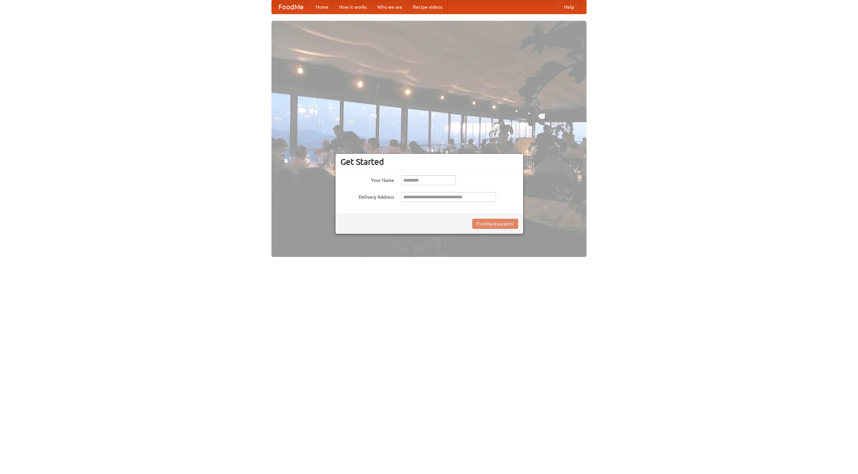  Describe the element at coordinates (322, 7) in the screenshot. I see `a: Home` at that location.